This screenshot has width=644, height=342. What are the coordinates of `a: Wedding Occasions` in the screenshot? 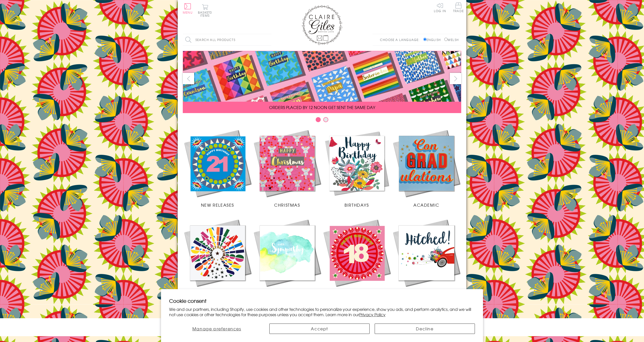 It's located at (426, 258).